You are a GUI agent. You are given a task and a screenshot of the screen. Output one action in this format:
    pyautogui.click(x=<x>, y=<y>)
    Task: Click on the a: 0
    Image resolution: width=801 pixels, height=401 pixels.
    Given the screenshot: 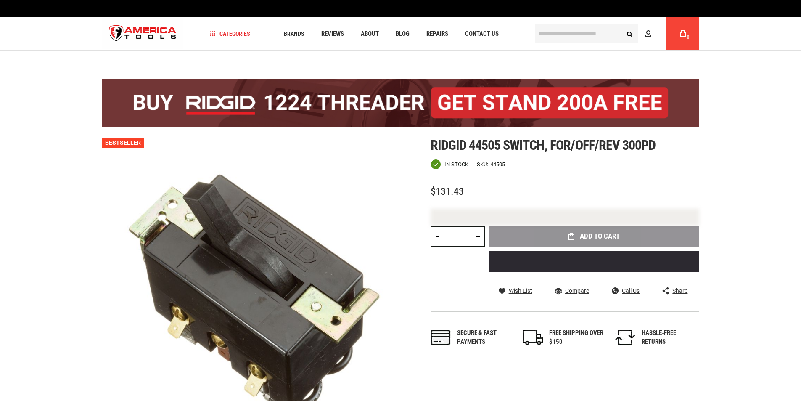 What is the action you would take?
    pyautogui.click(x=683, y=34)
    